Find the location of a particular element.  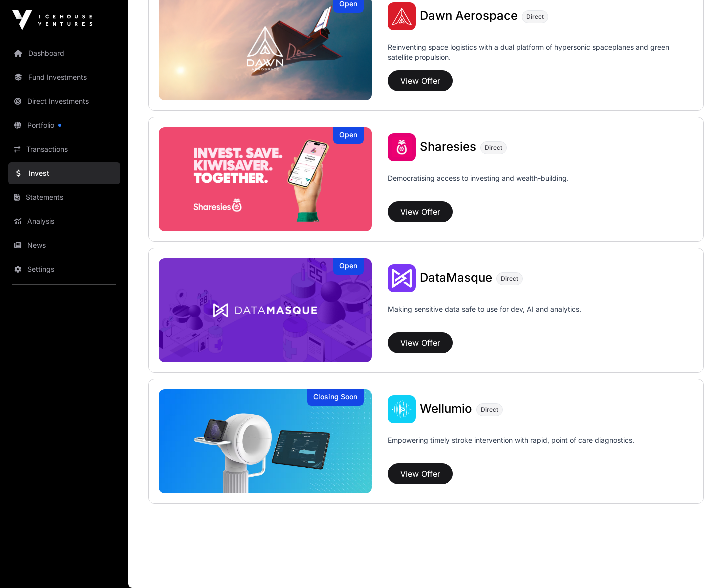

p: Democratising access to investing and wealth-building. is located at coordinates (478, 185).